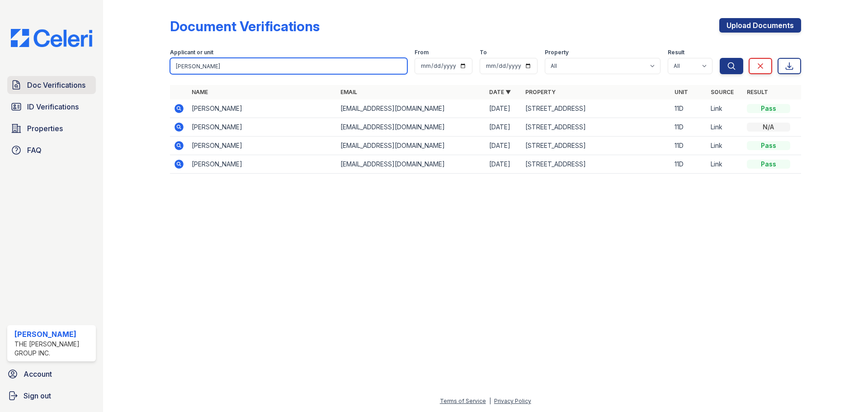  What do you see at coordinates (289, 66) in the screenshot?
I see `input: Search by name, email, or unit number` at bounding box center [289, 66].